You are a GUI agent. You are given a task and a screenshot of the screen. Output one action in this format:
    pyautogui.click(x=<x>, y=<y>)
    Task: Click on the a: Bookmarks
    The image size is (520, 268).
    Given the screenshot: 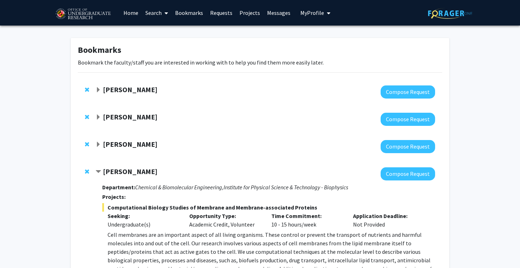 What is the action you would take?
    pyautogui.click(x=189, y=13)
    